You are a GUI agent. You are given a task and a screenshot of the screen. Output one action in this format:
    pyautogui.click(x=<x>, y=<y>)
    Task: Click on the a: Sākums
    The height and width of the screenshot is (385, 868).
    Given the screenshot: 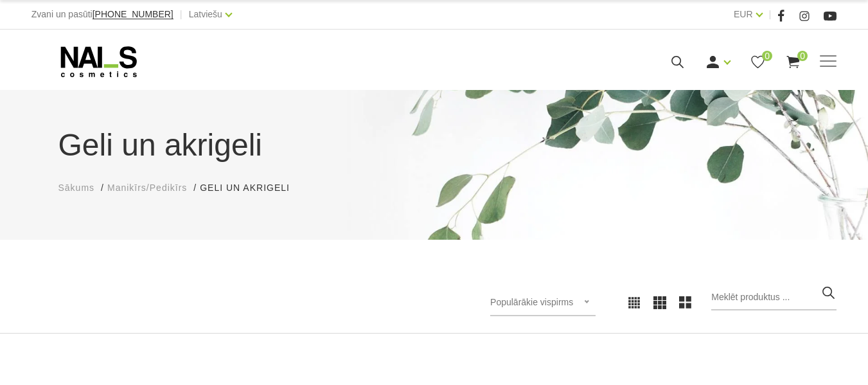 What is the action you would take?
    pyautogui.click(x=76, y=187)
    